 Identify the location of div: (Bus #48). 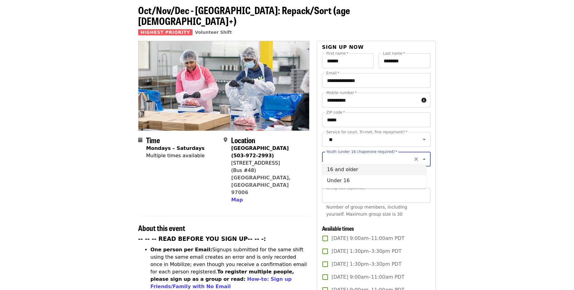
(268, 171).